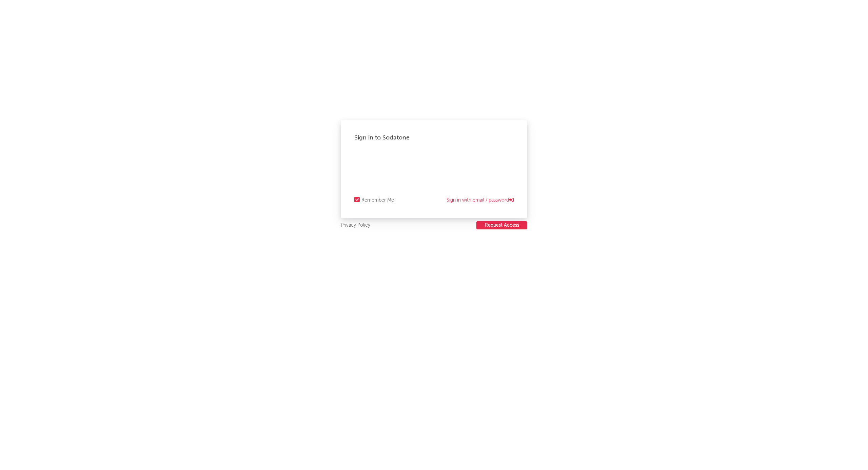 The height and width of the screenshot is (470, 868). What do you see at coordinates (502, 225) in the screenshot?
I see `a: Request Access` at bounding box center [502, 225].